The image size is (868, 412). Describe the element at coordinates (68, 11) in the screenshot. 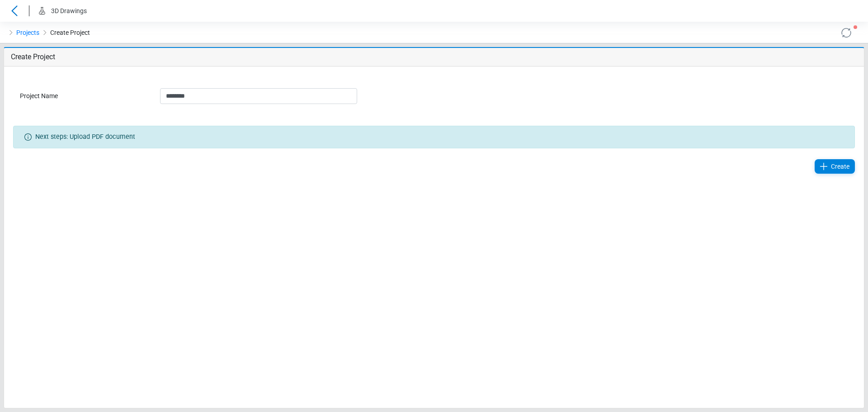

I see `span: 3D Drawings` at that location.